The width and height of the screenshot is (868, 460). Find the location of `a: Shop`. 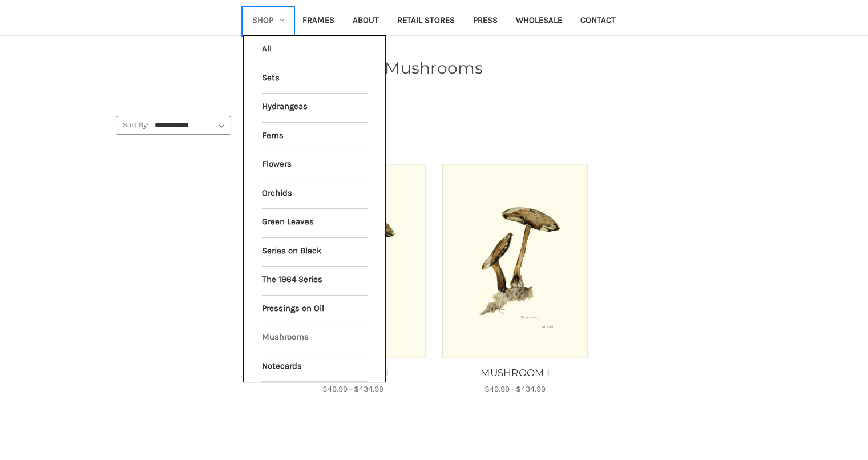

a: Shop is located at coordinates (268, 21).